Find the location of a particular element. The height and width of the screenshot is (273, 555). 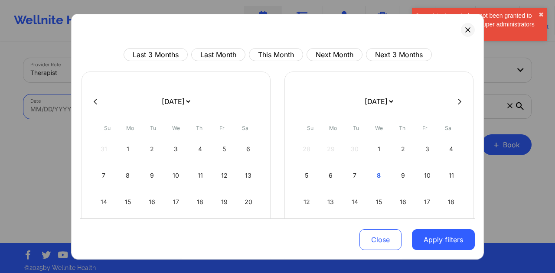

div: Sat Sep 20 2025 is located at coordinates (248, 202).